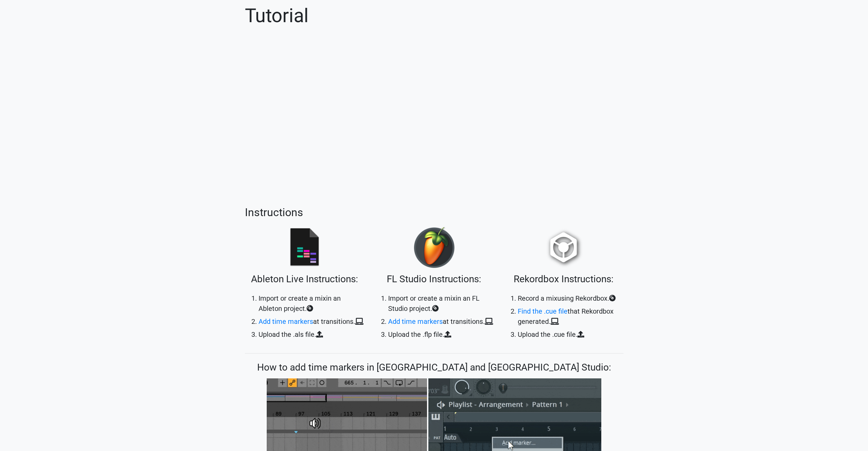 This screenshot has height=451, width=868. I want to click on li: in an Ableton project., so click(311, 303).